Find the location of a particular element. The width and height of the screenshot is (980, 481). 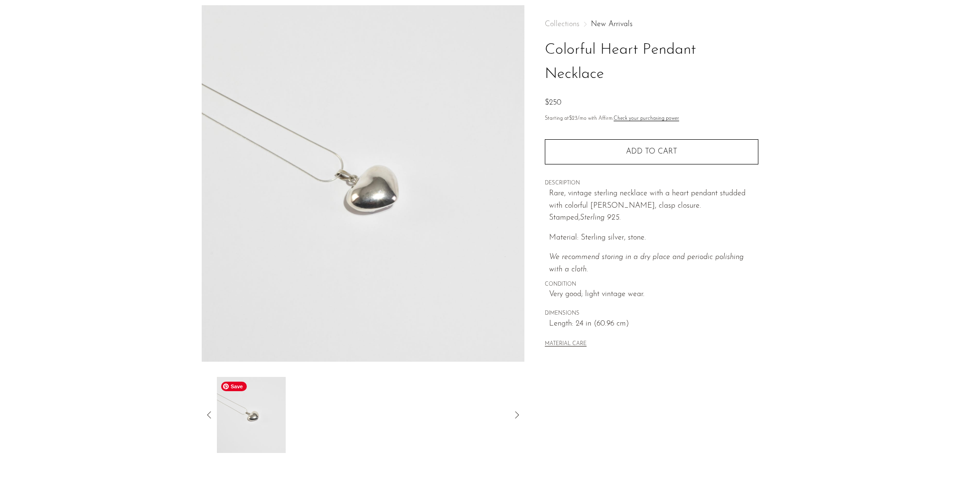

button: Colorful Heart Pendant Necklace is located at coordinates (251, 415).